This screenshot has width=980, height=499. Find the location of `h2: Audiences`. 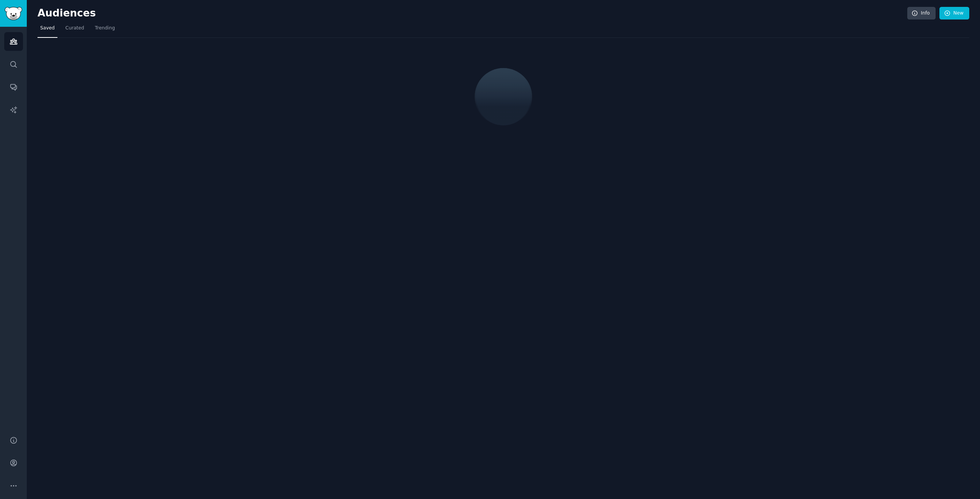

h2: Audiences is located at coordinates (472, 13).